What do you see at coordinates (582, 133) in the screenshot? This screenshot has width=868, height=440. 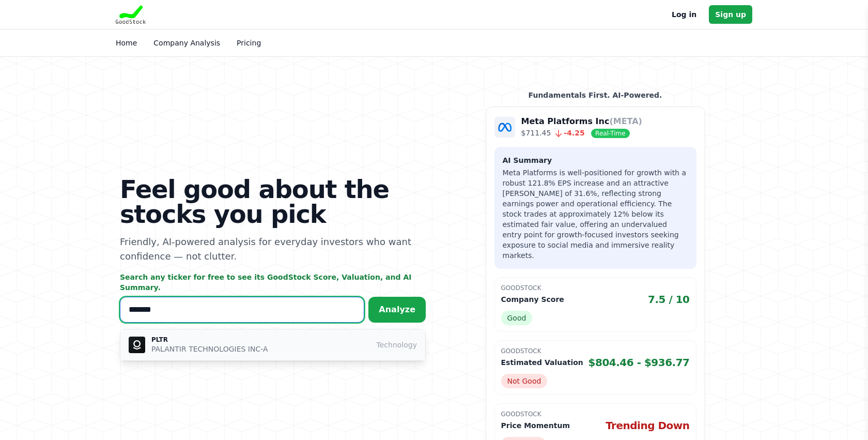 I see `p: $711.45` at bounding box center [582, 133].